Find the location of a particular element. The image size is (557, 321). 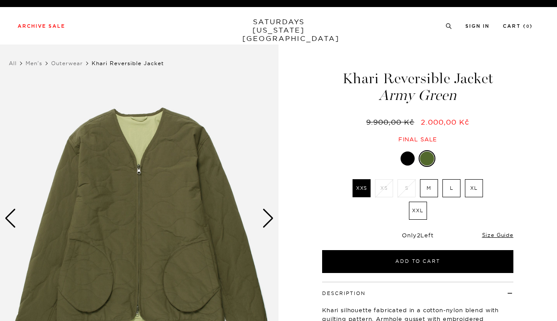

label: M is located at coordinates (429, 188).